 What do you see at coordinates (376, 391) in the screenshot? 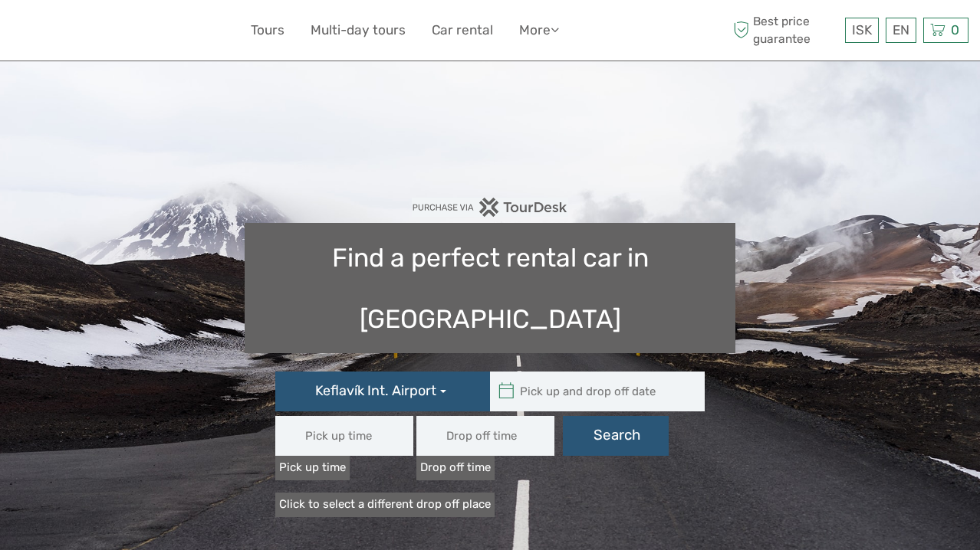
I see `span: Keflavík Int. Airport` at bounding box center [376, 391].